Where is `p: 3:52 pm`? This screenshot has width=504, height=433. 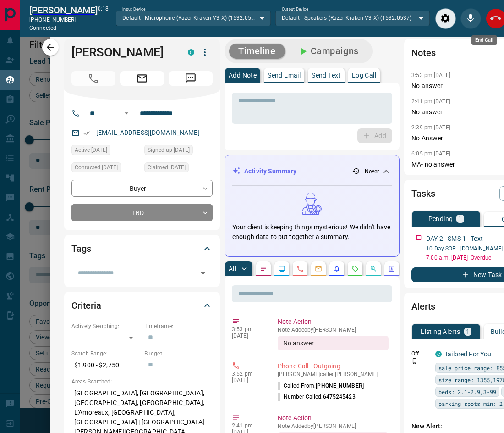 p: 3:52 pm is located at coordinates (248, 374).